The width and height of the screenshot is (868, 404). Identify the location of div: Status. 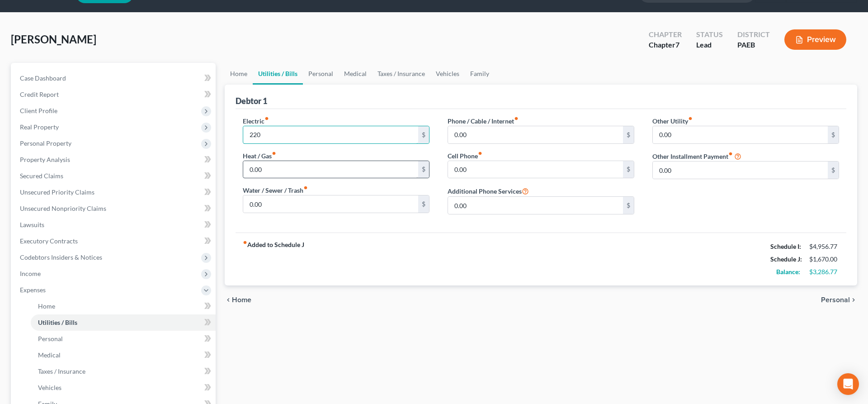
(709, 34).